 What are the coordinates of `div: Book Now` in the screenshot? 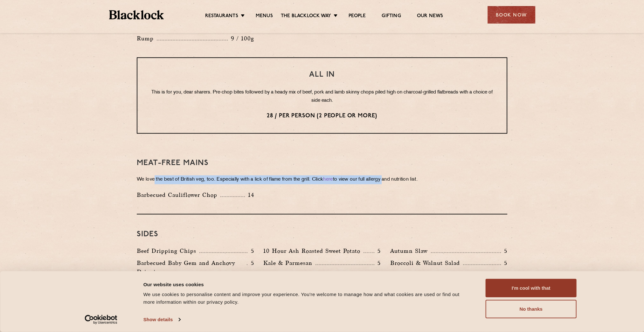 It's located at (511, 14).